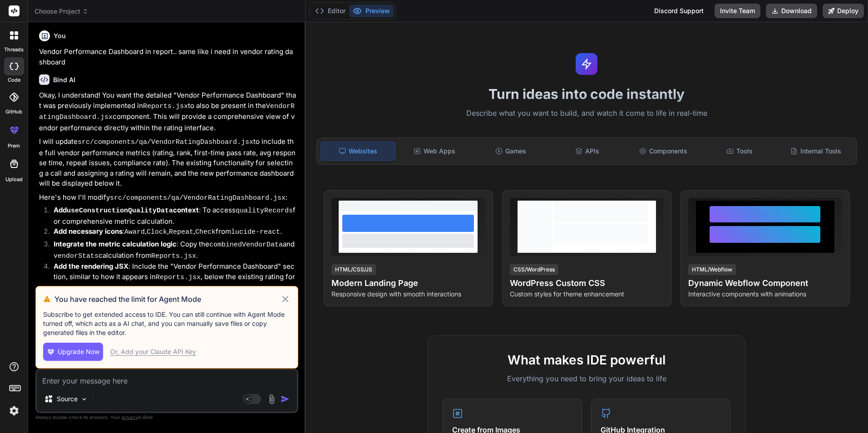 This screenshot has height=433, width=868. Describe the element at coordinates (737, 11) in the screenshot. I see `button: Invite Team` at that location.